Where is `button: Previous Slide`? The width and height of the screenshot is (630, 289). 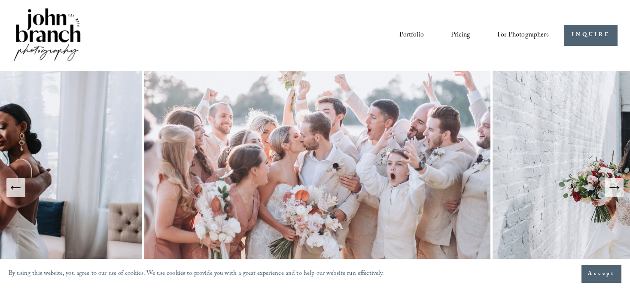 button: Previous Slide is located at coordinates (16, 188).